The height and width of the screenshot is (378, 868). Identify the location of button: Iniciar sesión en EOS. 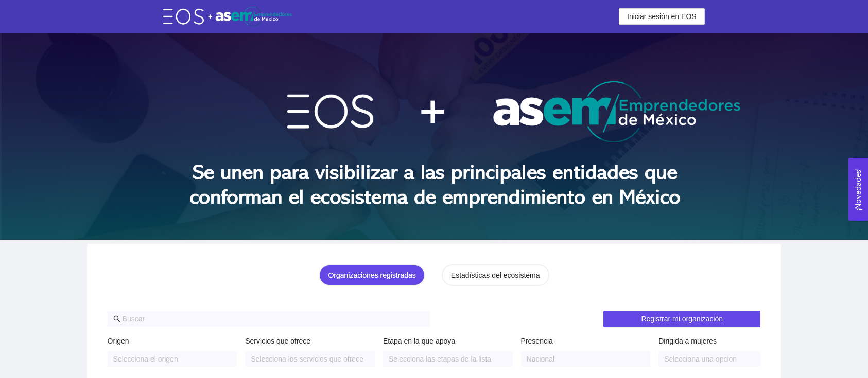
(662, 16).